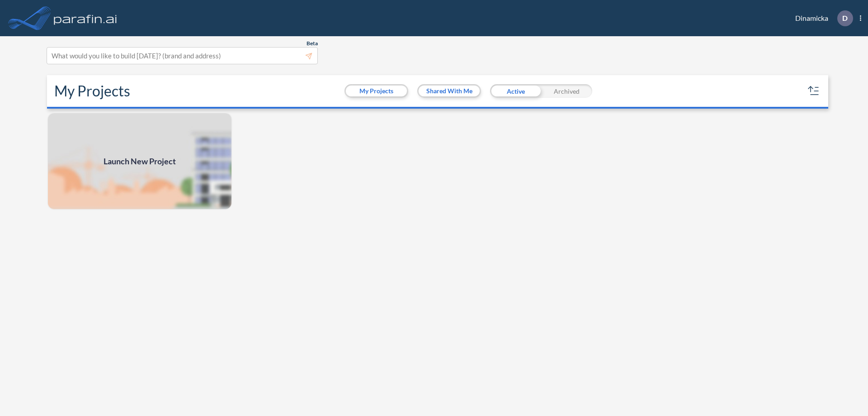 Image resolution: width=868 pixels, height=416 pixels. What do you see at coordinates (92, 91) in the screenshot?
I see `h2: My Projects` at bounding box center [92, 91].